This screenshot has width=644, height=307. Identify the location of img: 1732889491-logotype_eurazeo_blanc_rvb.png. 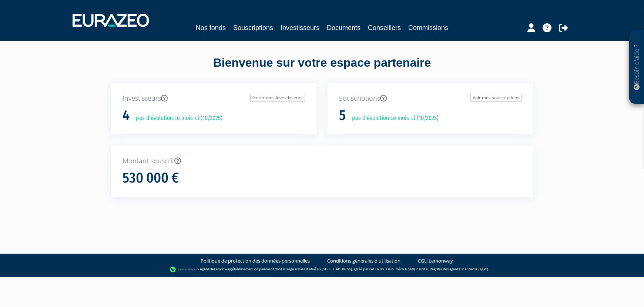
(111, 20).